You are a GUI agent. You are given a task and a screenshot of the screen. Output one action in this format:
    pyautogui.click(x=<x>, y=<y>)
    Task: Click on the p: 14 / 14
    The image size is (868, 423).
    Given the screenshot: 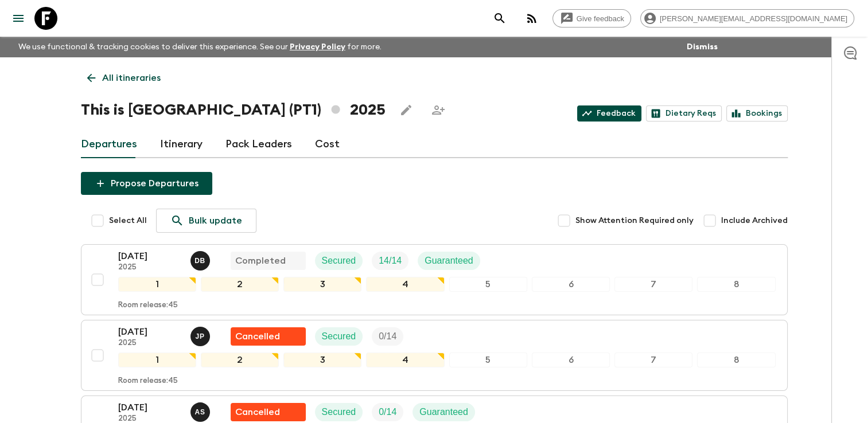 What is the action you would take?
    pyautogui.click(x=390, y=261)
    